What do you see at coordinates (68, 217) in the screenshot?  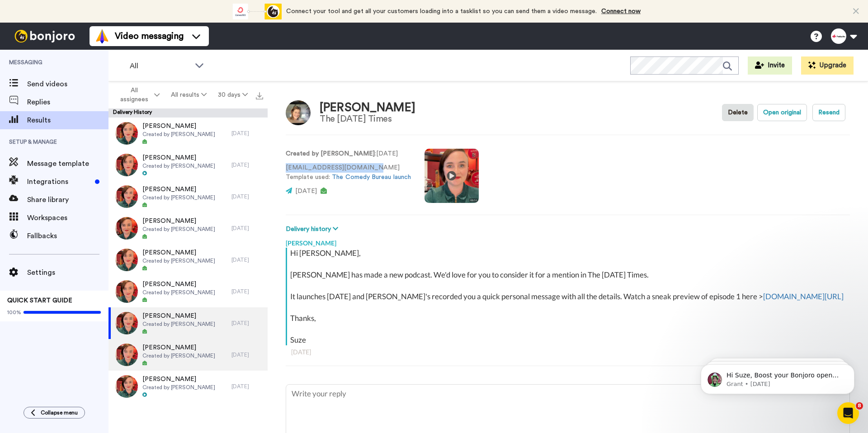 I see `span: Workspaces` at bounding box center [68, 217].